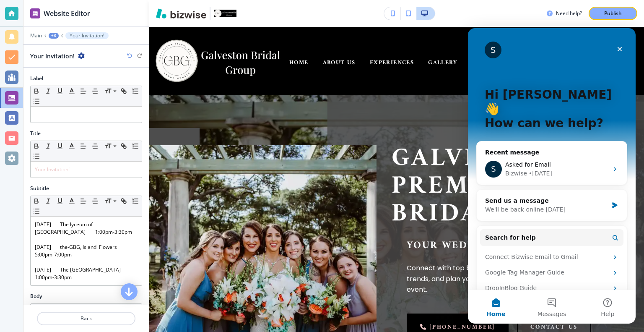 Image resolution: width=644 pixels, height=332 pixels. What do you see at coordinates (84, 124) in the screenshot?
I see `div: Recent message` at bounding box center [84, 124].